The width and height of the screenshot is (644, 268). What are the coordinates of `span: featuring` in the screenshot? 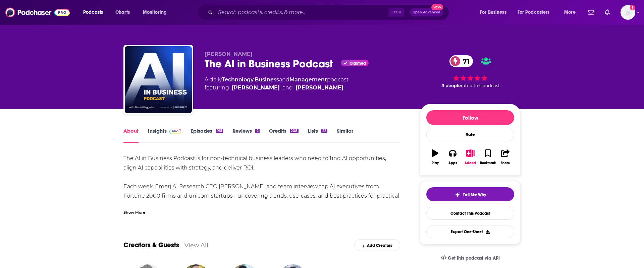 It's located at (276, 88).